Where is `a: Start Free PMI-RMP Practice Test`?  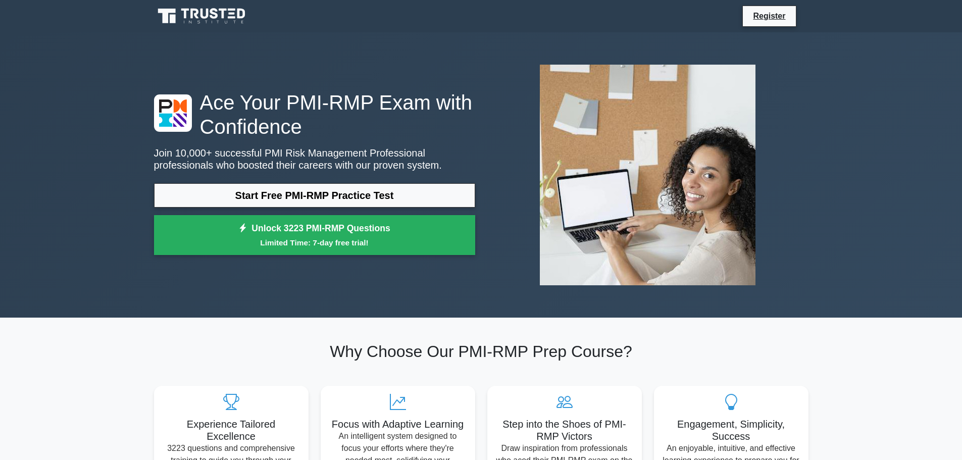 a: Start Free PMI-RMP Practice Test is located at coordinates (314, 195).